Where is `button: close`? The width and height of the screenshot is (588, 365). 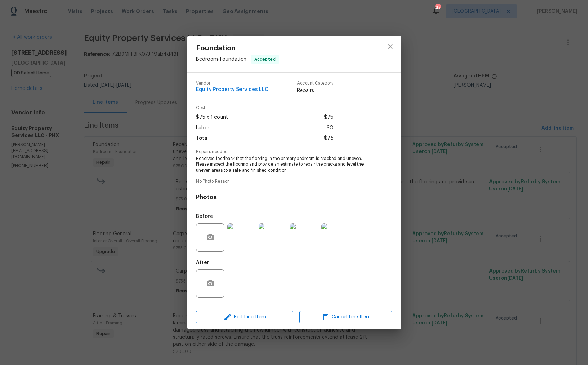 button: close is located at coordinates (390, 46).